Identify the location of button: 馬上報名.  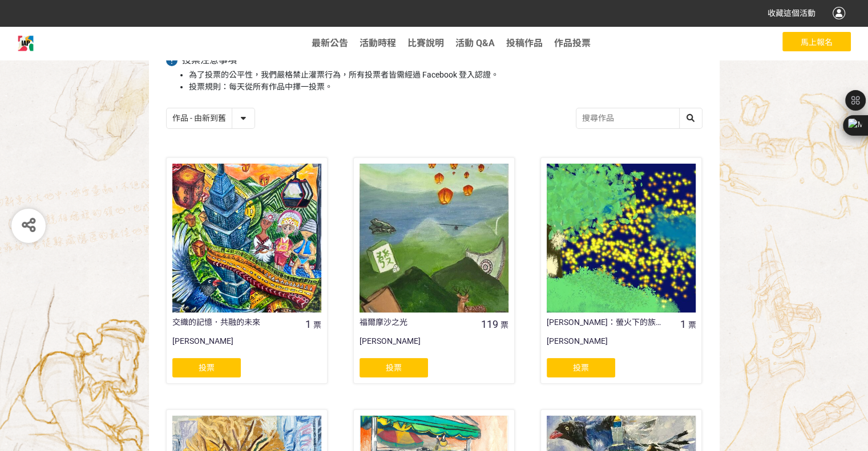
(816, 41).